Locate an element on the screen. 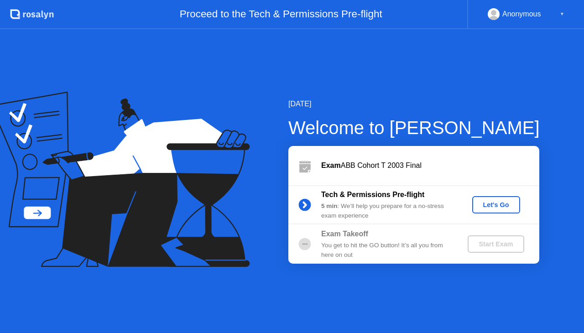 The width and height of the screenshot is (584, 333). div: ABB Cohort T 2003 Final is located at coordinates (430, 166).